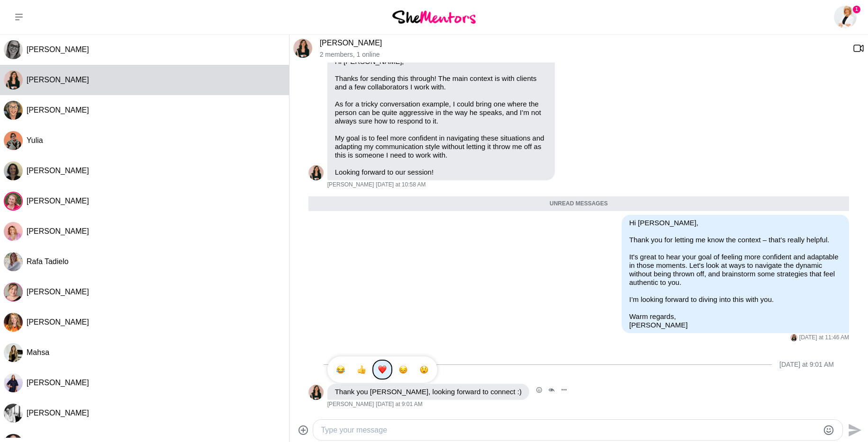 This screenshot has width=868, height=442. I want to click on img: C, so click(13, 50).